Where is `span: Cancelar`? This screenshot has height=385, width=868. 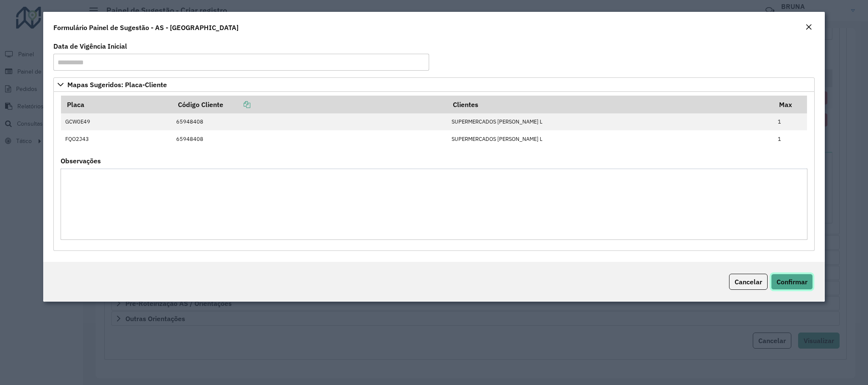
span: Cancelar is located at coordinates (748, 282).